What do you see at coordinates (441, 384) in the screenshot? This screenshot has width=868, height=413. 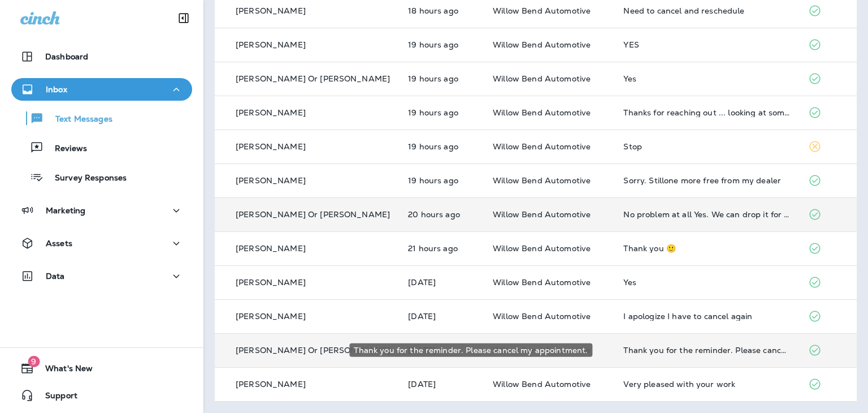 I see `p: Aug 10, 2025 02:04 PM` at bounding box center [441, 384].